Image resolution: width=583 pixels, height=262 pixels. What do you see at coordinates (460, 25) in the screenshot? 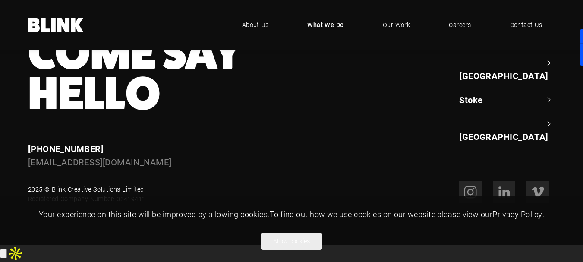
I see `a: Careers` at bounding box center [460, 25].